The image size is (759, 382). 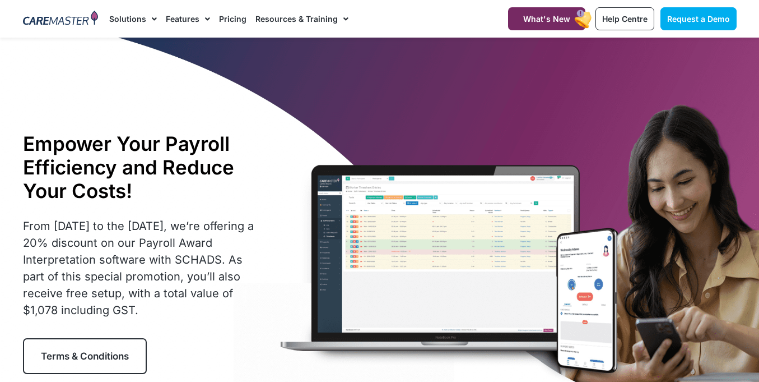 I want to click on span: Terms & Conditions, so click(x=85, y=356).